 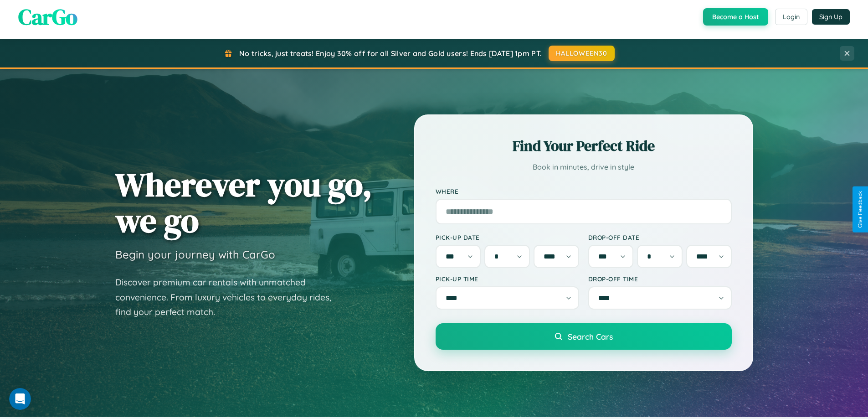 I want to click on button: HALLOWEEN30, so click(x=581, y=54).